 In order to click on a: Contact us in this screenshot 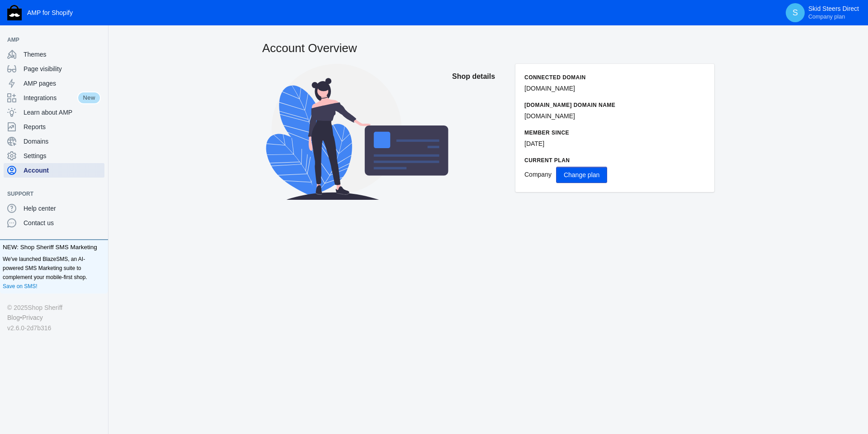, I will do `click(53, 223)`.